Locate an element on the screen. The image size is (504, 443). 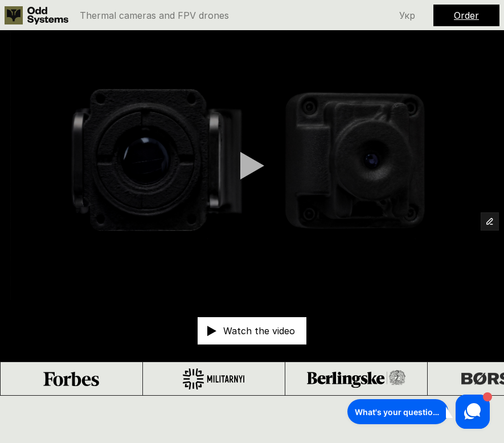
p: Watch the video is located at coordinates (259, 331).